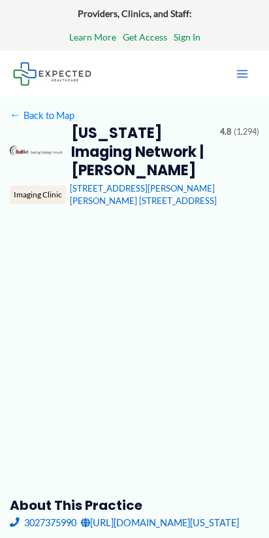 The image size is (269, 538). What do you see at coordinates (187, 37) in the screenshot?
I see `a: Sign In` at bounding box center [187, 37].